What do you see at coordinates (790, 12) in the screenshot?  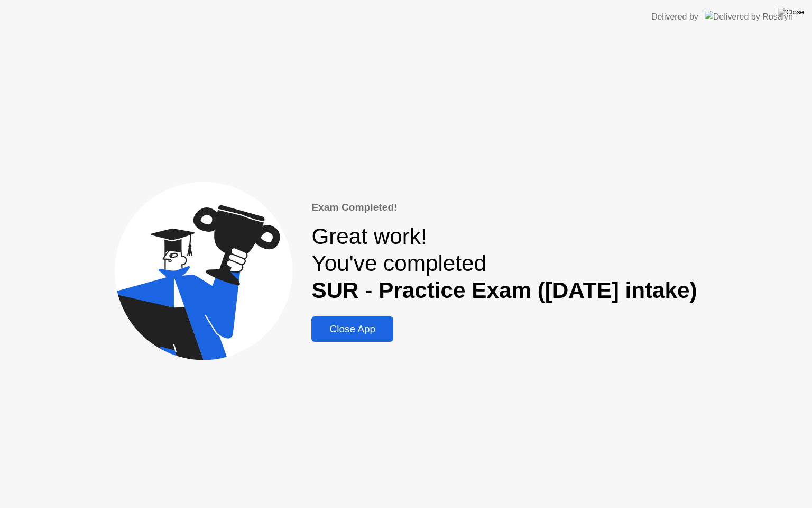 I see `img: Close` at bounding box center [790, 12].